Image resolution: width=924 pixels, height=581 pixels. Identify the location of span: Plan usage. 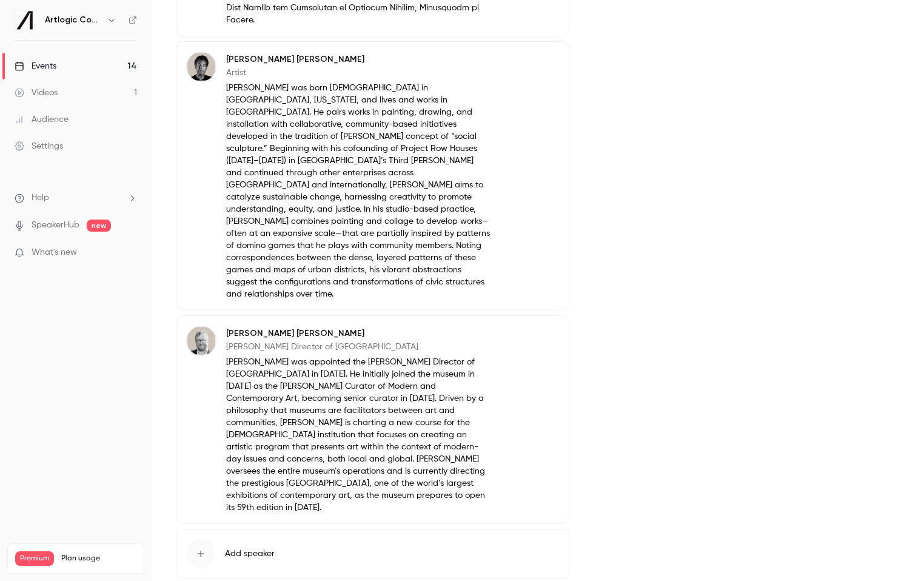
(99, 558).